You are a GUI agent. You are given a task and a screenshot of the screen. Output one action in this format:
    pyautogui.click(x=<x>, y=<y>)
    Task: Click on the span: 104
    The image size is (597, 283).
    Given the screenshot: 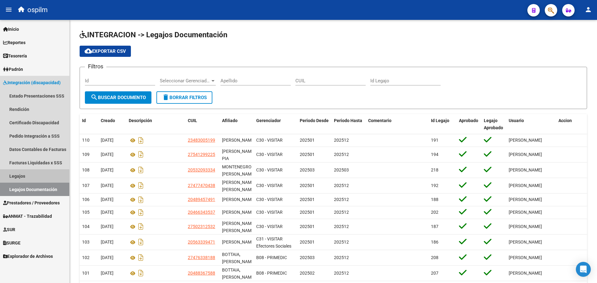 What is the action you would take?
    pyautogui.click(x=86, y=227)
    